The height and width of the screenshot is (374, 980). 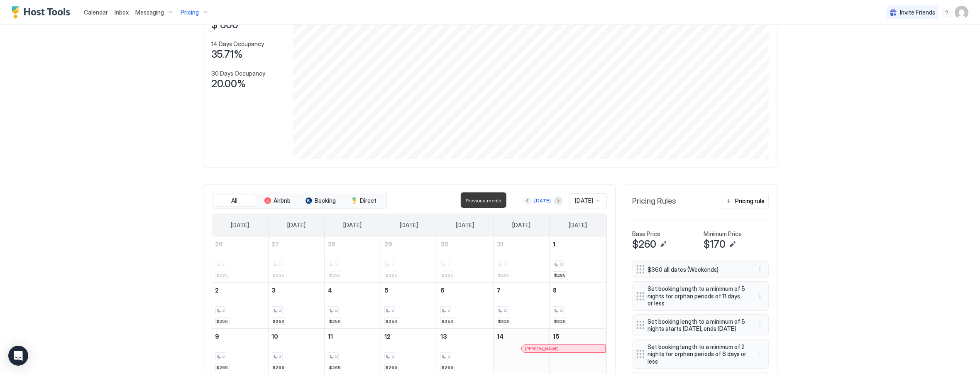 I want to click on td: November 6, 2025, so click(x=465, y=305).